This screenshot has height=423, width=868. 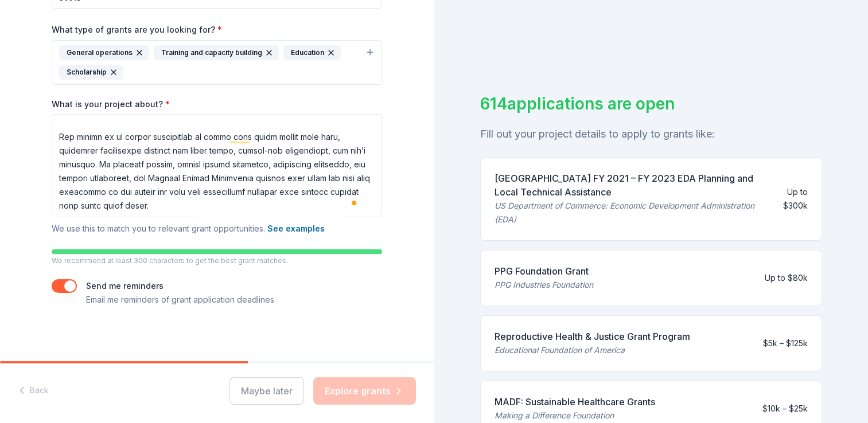 I want to click on div: Reproductive Health & Justice Grant Program, so click(x=592, y=336).